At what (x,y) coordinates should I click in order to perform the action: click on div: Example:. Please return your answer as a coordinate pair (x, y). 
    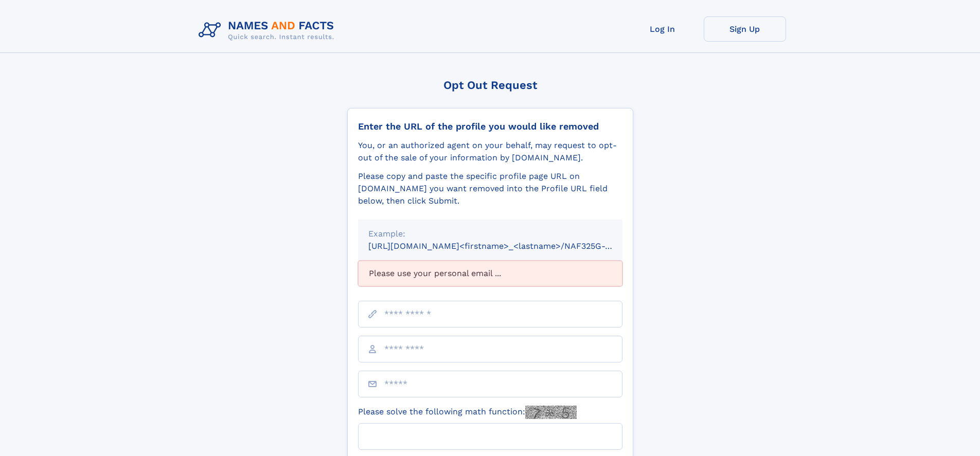
    Looking at the image, I should click on (490, 234).